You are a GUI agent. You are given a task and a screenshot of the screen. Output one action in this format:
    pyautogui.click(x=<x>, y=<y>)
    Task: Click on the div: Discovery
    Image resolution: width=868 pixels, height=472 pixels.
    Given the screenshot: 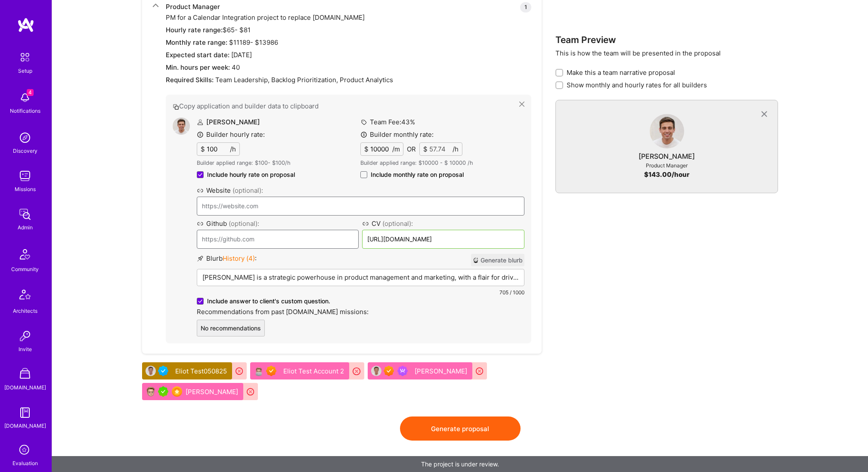 What is the action you would take?
    pyautogui.click(x=25, y=151)
    